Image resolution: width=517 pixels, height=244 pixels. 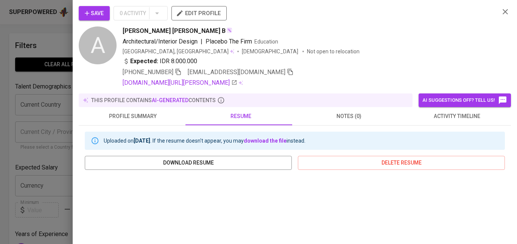 I want to click on span: delete resume, so click(x=401, y=163).